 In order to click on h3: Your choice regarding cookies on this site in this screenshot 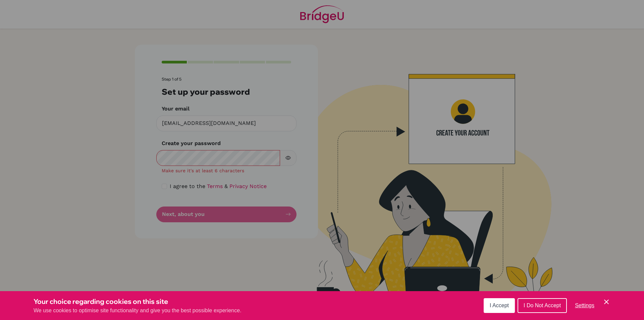, I will do `click(138, 301)`.